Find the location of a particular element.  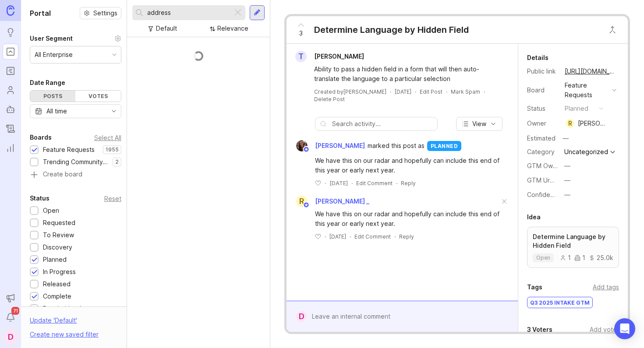

button: D is located at coordinates (11, 337).